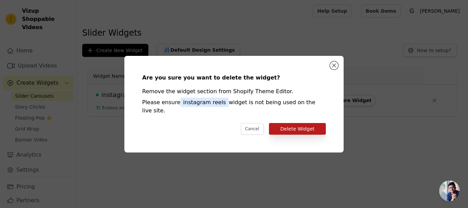  Describe the element at coordinates (234, 107) in the screenshot. I see `div: Please ensure widget is not being used on the live site.` at that location.